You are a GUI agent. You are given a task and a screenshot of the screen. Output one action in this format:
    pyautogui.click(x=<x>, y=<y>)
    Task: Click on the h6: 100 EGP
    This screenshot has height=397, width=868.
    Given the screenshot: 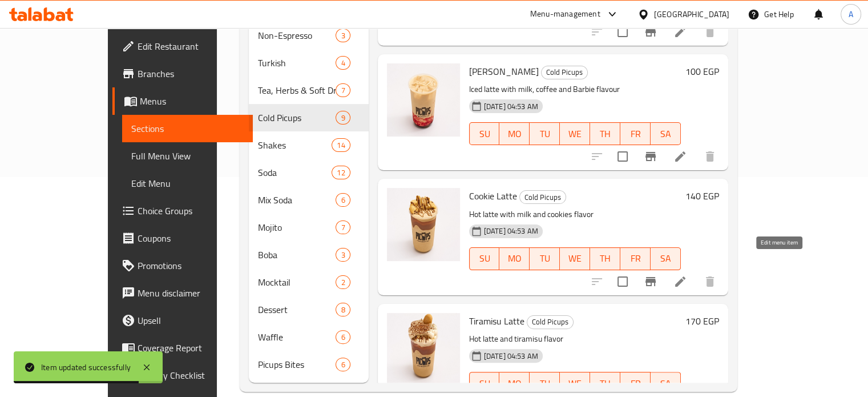 What is the action you would take?
    pyautogui.click(x=702, y=72)
    